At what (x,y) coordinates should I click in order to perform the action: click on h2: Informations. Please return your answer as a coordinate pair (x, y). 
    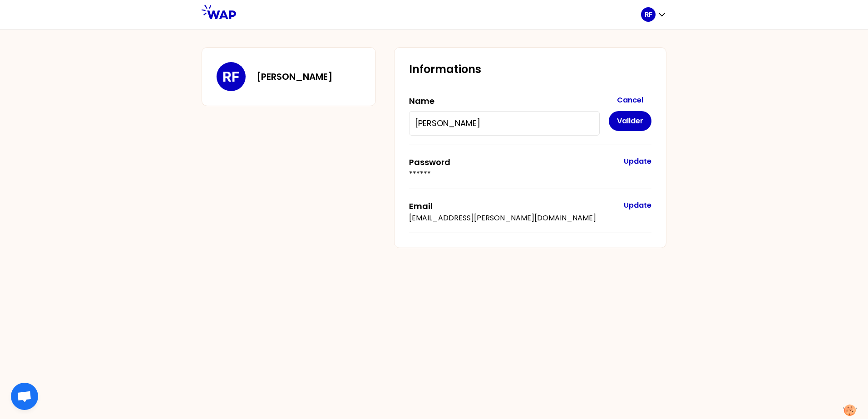
    Looking at the image, I should click on (530, 69).